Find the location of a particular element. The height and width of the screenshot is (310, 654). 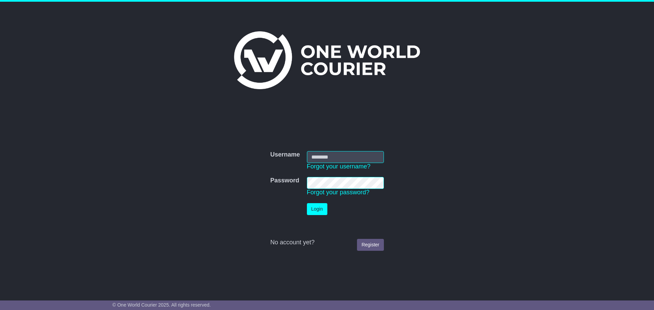

a: Forgot your password? is located at coordinates (338, 192).